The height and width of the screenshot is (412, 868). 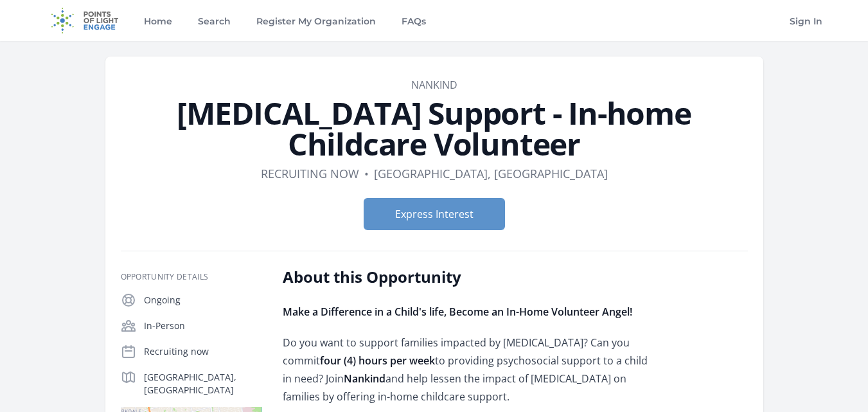 What do you see at coordinates (377, 361) in the screenshot?
I see `strong: four (4) hours per week` at bounding box center [377, 361].